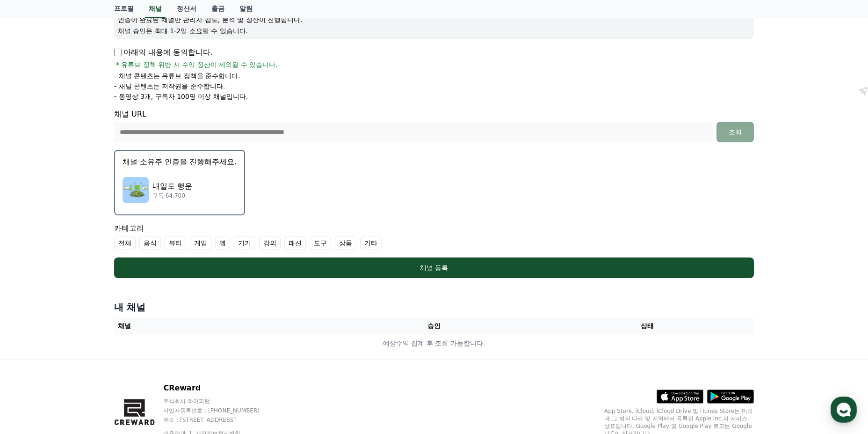 This screenshot has width=868, height=434. I want to click on span: 대화, so click(91, 315).